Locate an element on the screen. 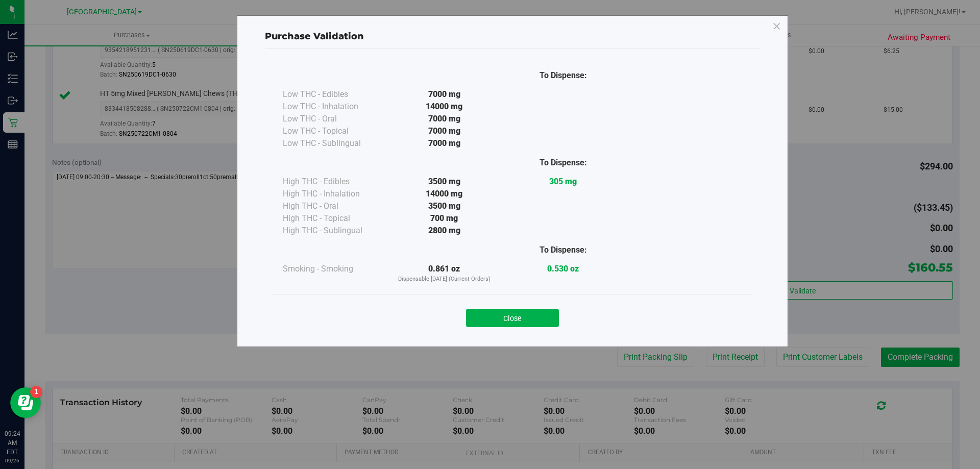 Image resolution: width=980 pixels, height=469 pixels. div: High THC - Topical is located at coordinates (334, 219).